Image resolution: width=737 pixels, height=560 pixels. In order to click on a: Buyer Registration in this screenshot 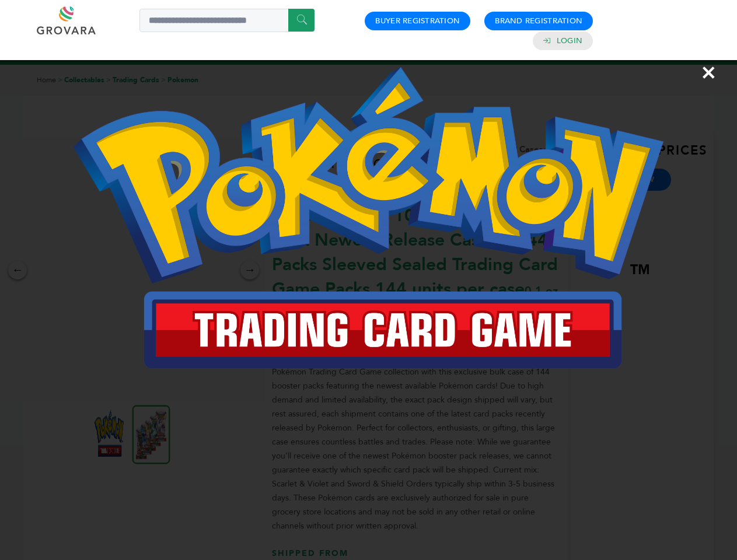, I will do `click(417, 21)`.